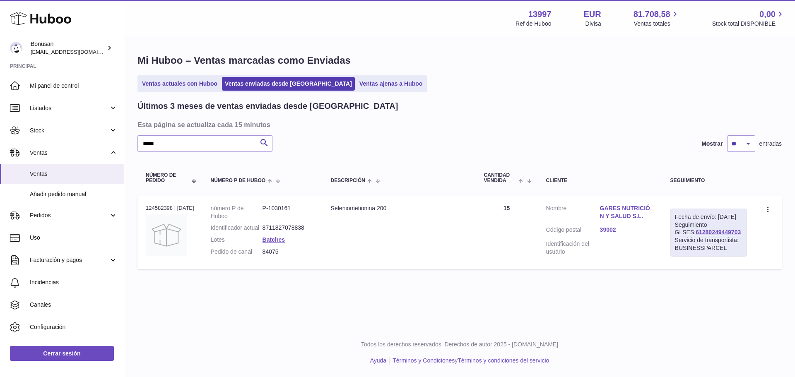 This screenshot has height=377, width=795. I want to click on span: Cantidad vendida, so click(500, 178).